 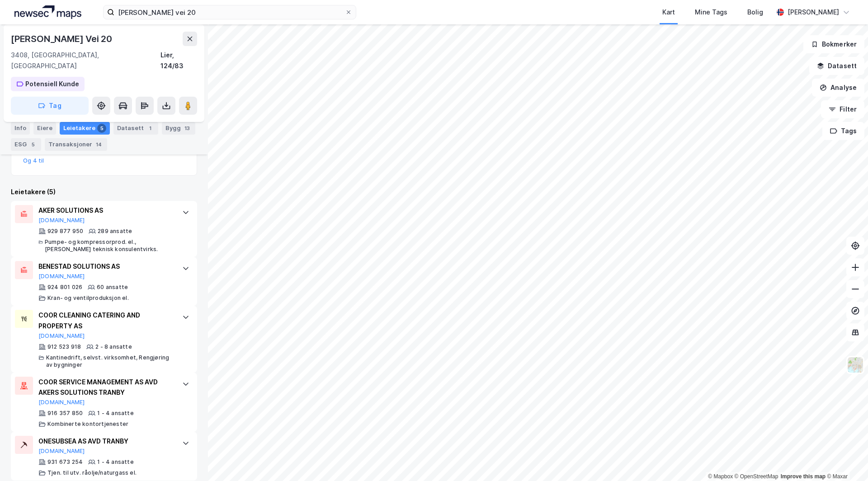 I want to click on div: 929 877 950, so click(x=65, y=231).